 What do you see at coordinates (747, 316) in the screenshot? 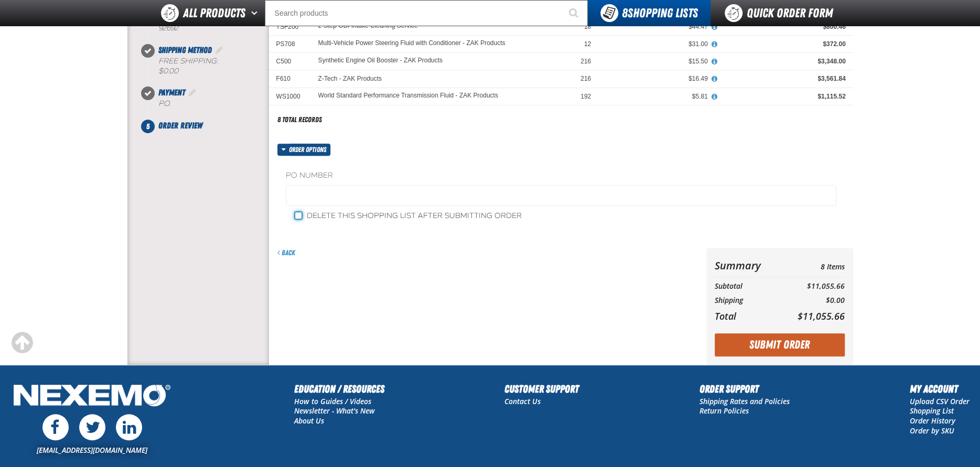
I see `th: Total` at bounding box center [747, 316].